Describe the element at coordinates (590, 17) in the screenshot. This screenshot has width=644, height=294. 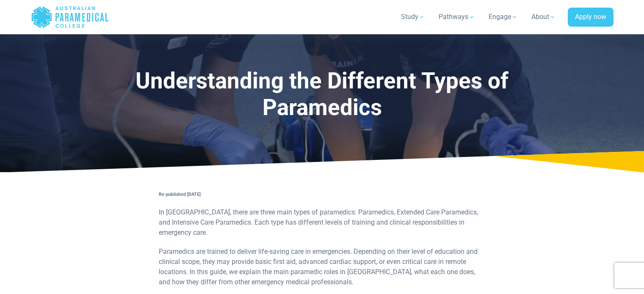
I see `a: Apply now` at that location.